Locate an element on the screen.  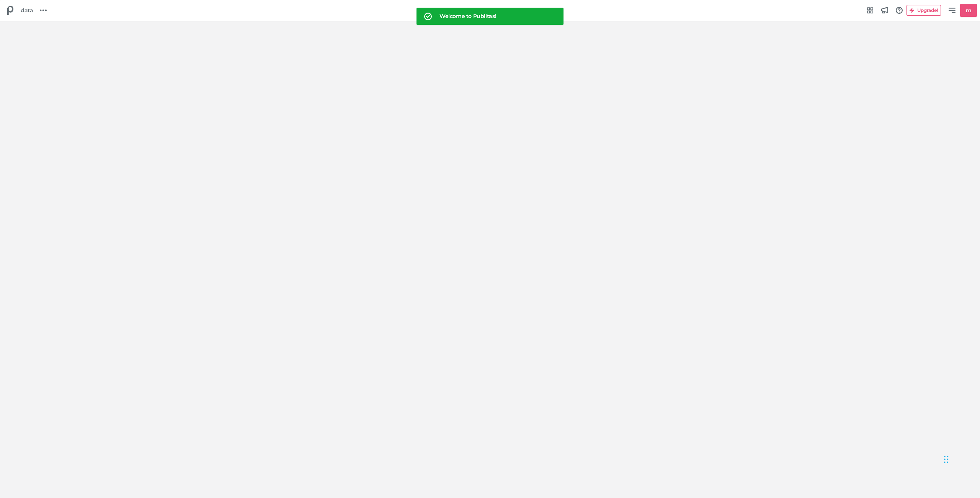
div: Chat Widget is located at coordinates (961, 458).